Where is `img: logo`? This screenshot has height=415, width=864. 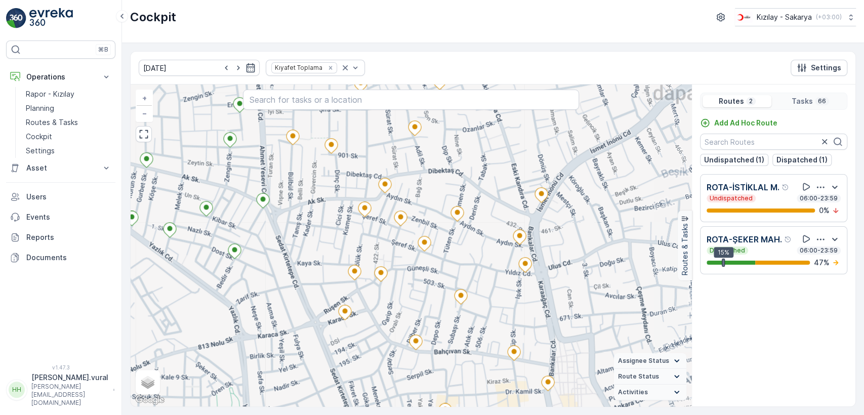
img: logo is located at coordinates (16, 18).